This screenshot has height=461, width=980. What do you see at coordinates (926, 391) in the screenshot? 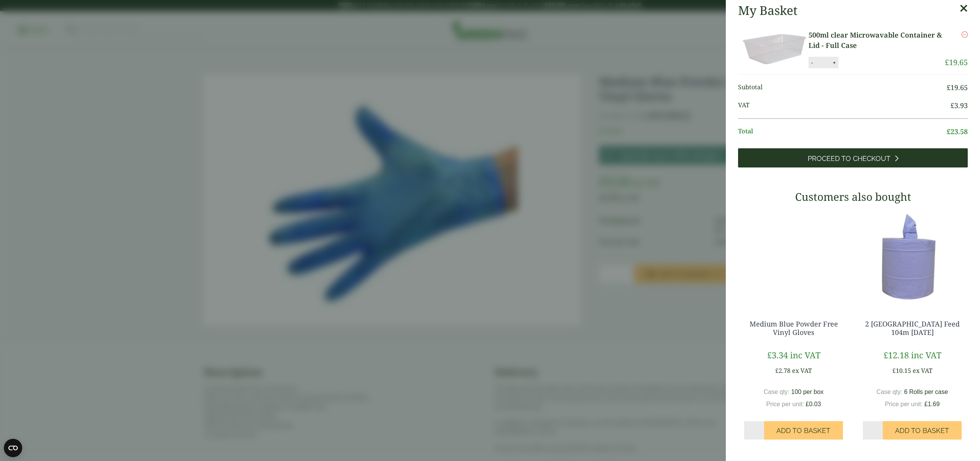
I see `span: 6 Rolls per case` at bounding box center [926, 391].